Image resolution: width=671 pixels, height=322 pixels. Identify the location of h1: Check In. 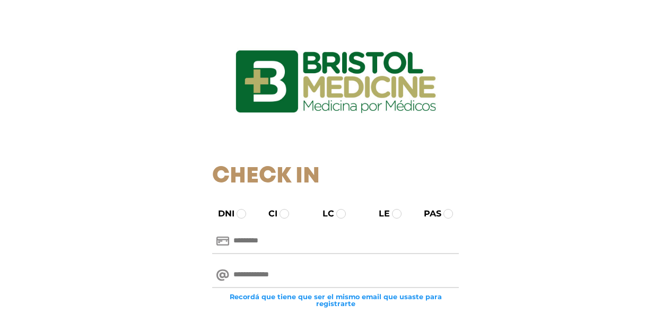
(335, 177).